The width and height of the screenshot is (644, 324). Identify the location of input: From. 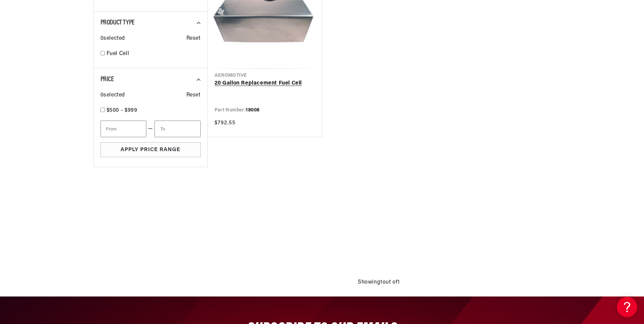
(123, 129).